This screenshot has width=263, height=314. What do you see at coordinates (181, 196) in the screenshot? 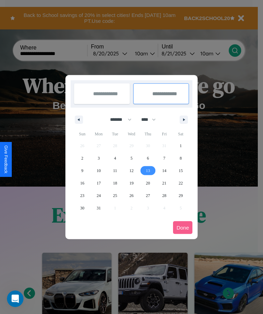
I see `button: 29` at bounding box center [181, 196].